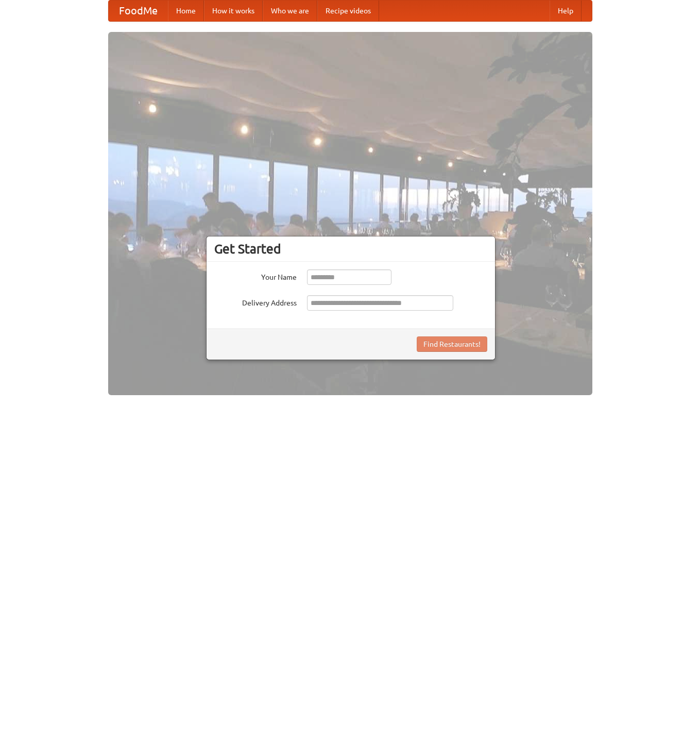 The height and width of the screenshot is (729, 700). What do you see at coordinates (452, 344) in the screenshot?
I see `button: Find Restaurants!` at bounding box center [452, 344].